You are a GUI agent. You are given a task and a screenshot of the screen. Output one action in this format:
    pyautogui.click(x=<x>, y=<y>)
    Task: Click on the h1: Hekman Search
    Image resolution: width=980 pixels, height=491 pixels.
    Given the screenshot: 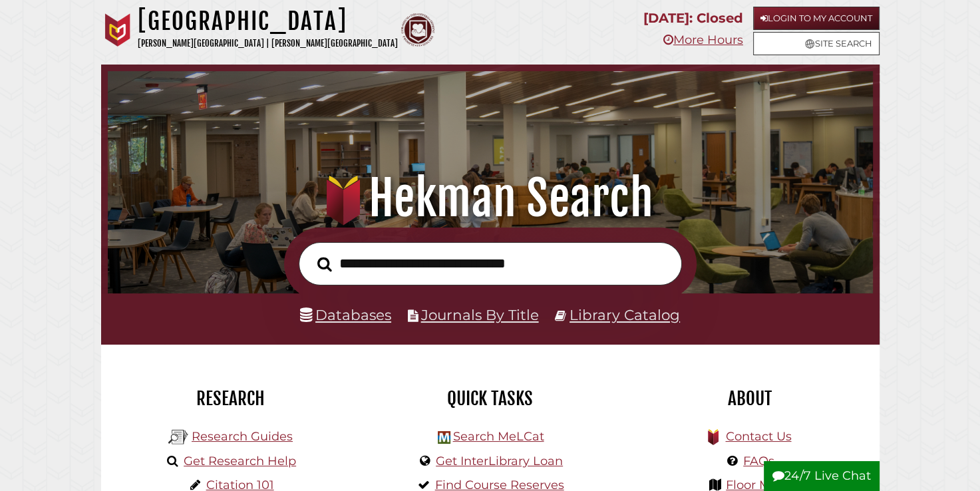 What is the action you would take?
    pyautogui.click(x=490, y=198)
    